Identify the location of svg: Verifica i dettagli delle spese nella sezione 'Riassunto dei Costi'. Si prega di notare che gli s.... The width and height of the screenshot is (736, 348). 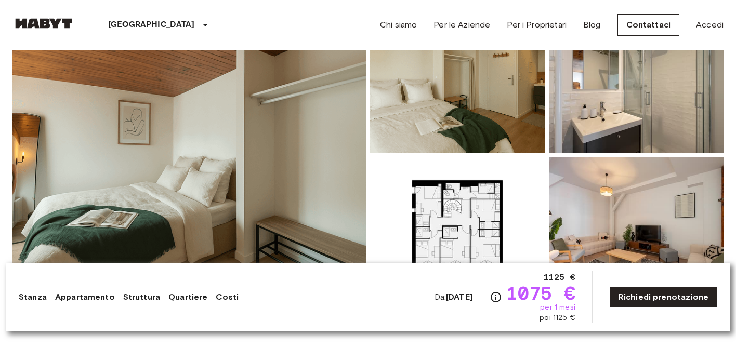
(496, 297).